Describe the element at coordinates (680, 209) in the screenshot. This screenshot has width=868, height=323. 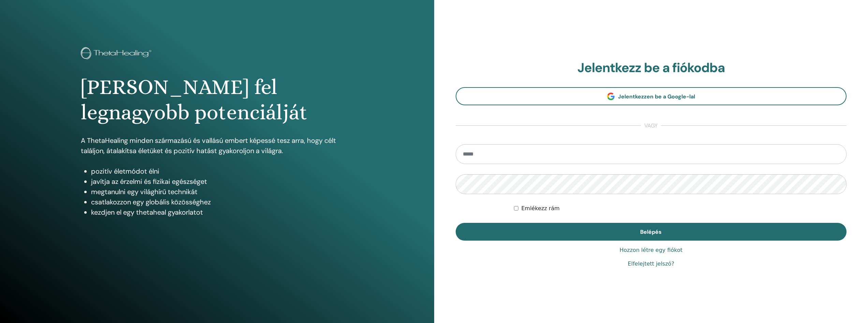
I see `div: Keep me authenticated indefinitely or until I manually logout` at that location.